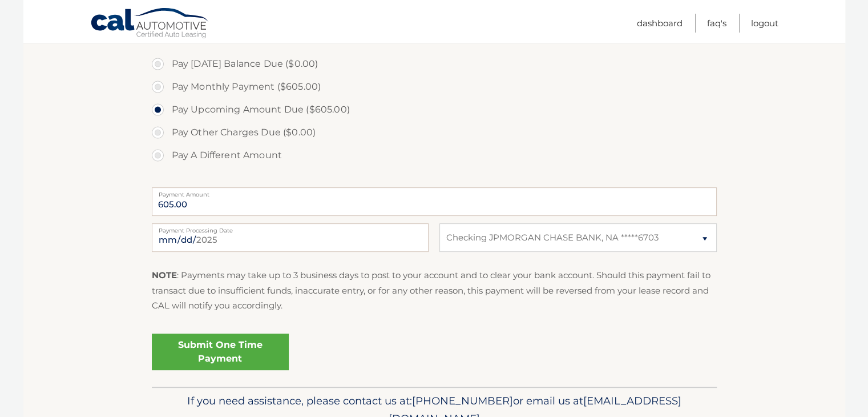 Image resolution: width=868 pixels, height=417 pixels. I want to click on a: Cal Automotive, so click(150, 24).